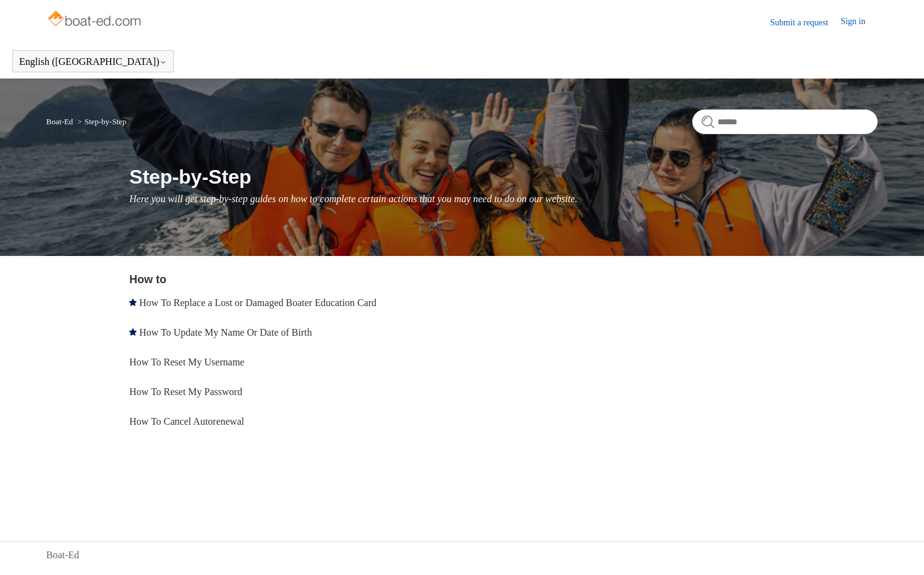  Describe the element at coordinates (187, 362) in the screenshot. I see `a: How To Reset My Username` at that location.